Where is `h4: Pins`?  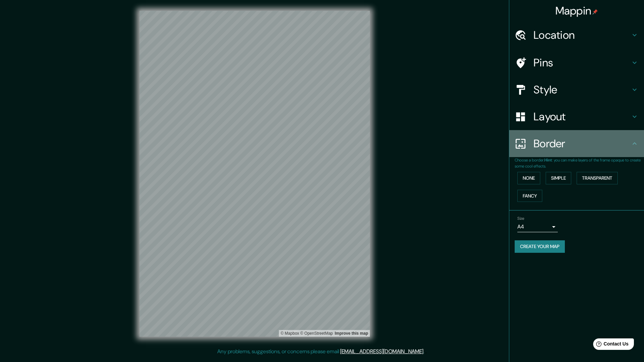
h4: Pins is located at coordinates (582, 63).